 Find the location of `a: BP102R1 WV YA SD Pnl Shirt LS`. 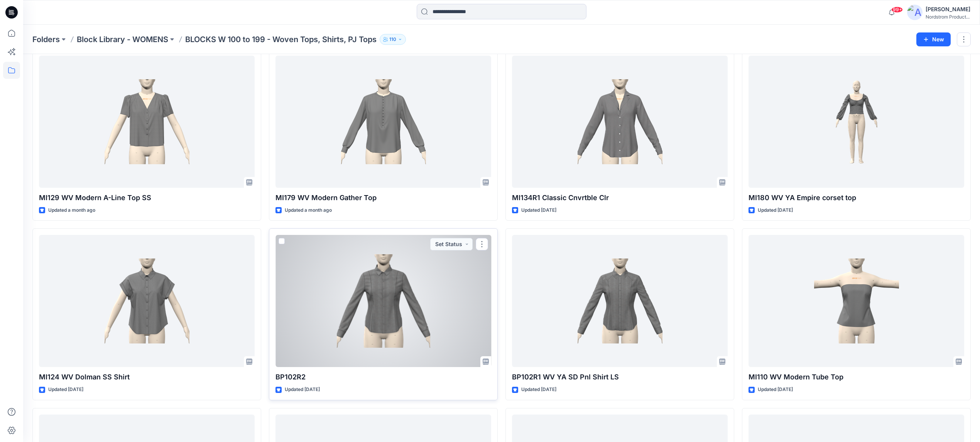

a: BP102R1 WV YA SD Pnl Shirt LS is located at coordinates (620, 301).